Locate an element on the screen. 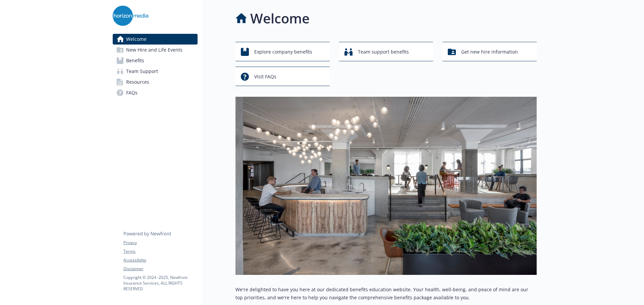 This screenshot has width=644, height=305. a: Terms is located at coordinates (160, 251).